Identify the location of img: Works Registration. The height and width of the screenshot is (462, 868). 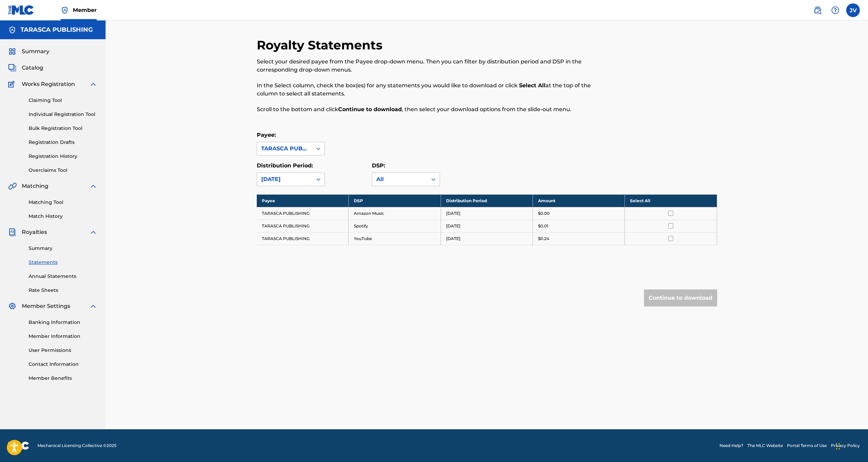
(13, 84).